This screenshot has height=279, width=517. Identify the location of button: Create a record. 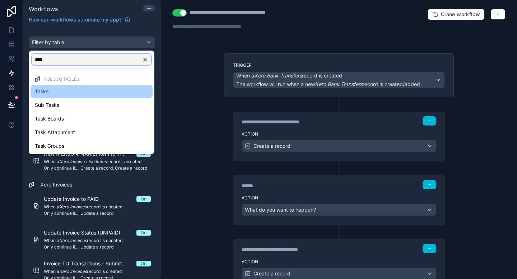
(339, 146).